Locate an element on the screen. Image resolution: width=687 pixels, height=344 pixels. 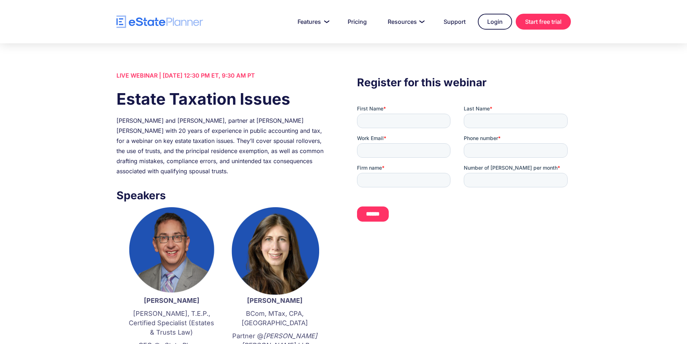
span: Phone number is located at coordinates (124, 33).